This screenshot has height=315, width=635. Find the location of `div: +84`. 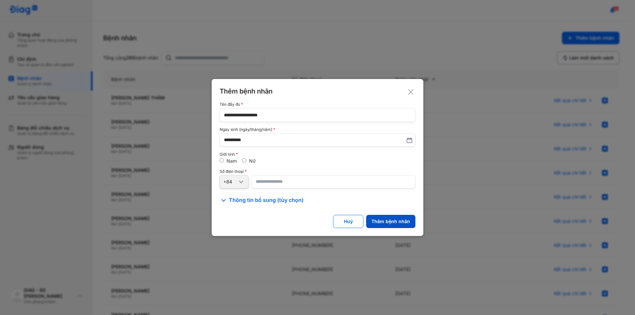

div: +84 is located at coordinates (230, 182).